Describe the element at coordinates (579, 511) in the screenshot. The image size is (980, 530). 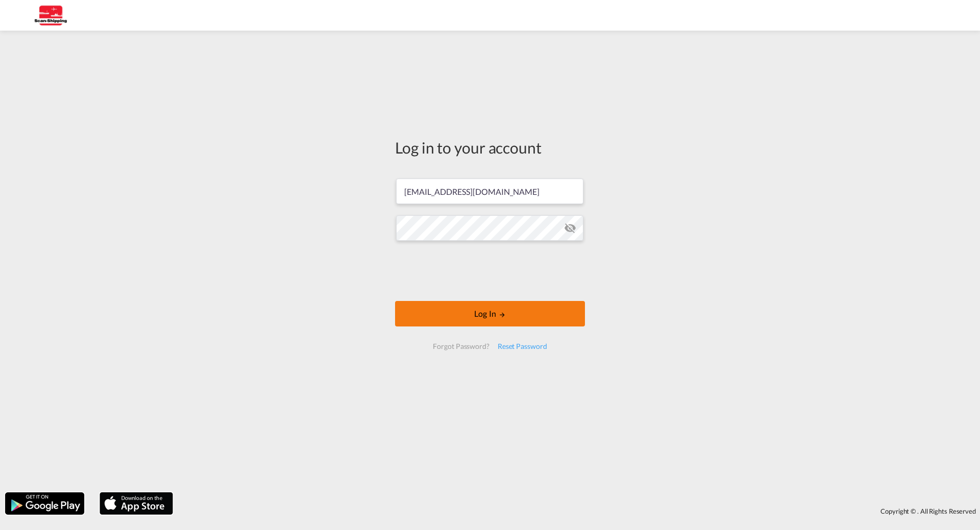
I see `div: Copyright © . All Rights Reserved` at that location.